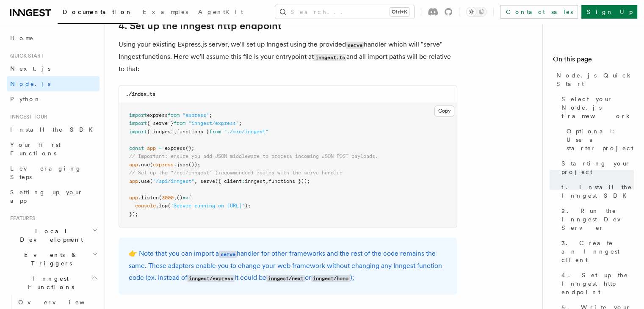 Image resolution: width=644 pixels, height=309 pixels. Describe the element at coordinates (27, 117) in the screenshot. I see `span: Inngest tour` at that location.